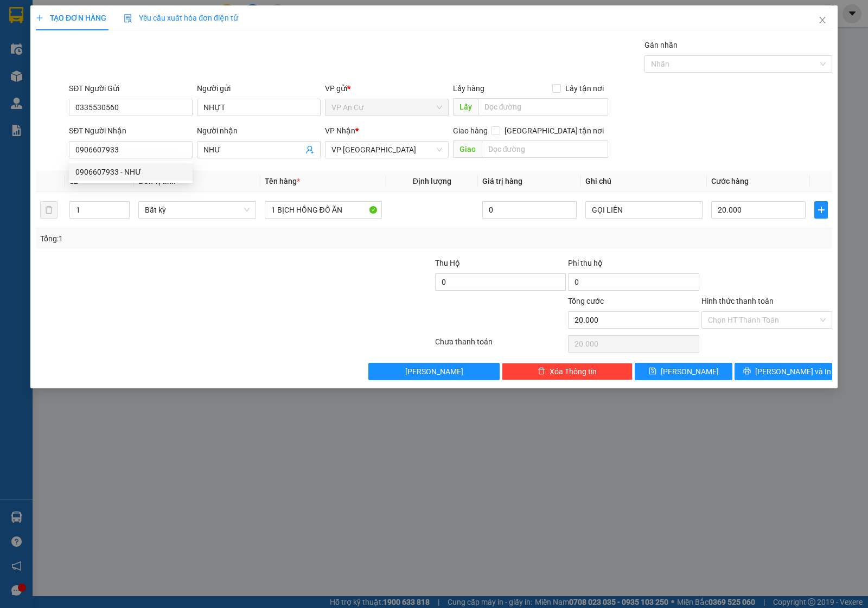 The height and width of the screenshot is (608, 868). Describe the element at coordinates (466, 107) in the screenshot. I see `span: Lấy` at that location.